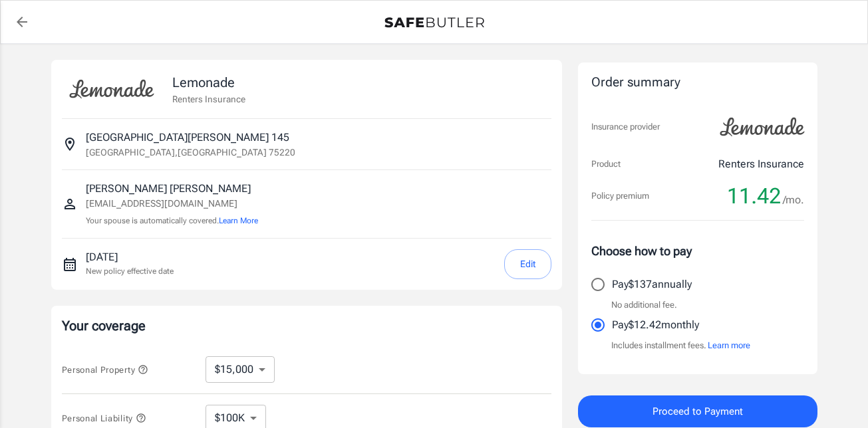  What do you see at coordinates (794, 200) in the screenshot?
I see `span: /mo.` at bounding box center [794, 200].